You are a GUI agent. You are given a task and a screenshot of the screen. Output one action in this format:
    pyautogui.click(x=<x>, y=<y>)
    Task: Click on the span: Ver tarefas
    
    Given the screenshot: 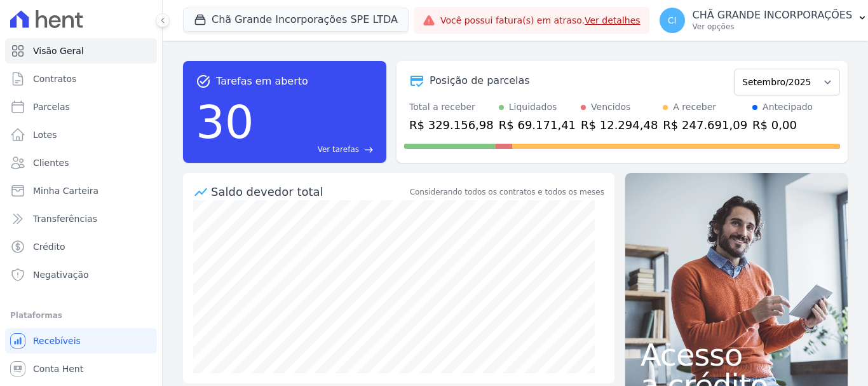 What is the action you would take?
    pyautogui.click(x=338, y=149)
    